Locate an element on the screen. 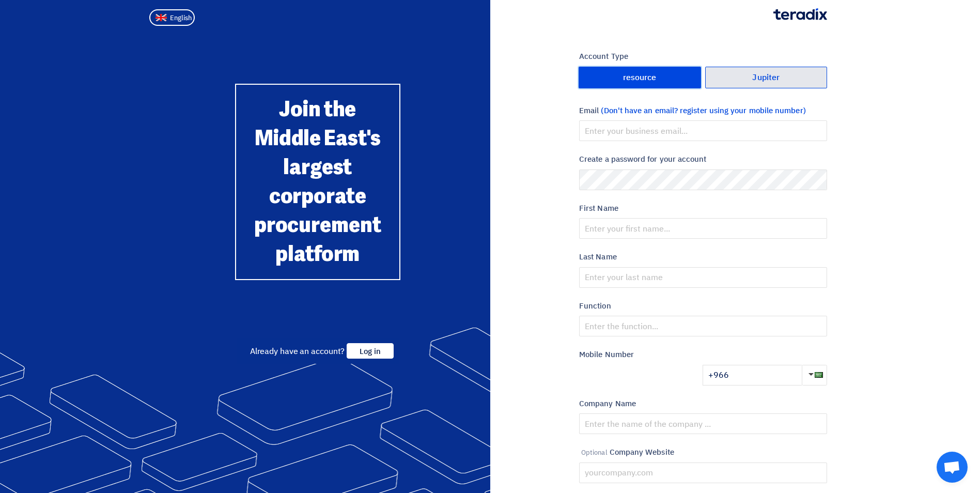 The height and width of the screenshot is (493, 980). span: Optional is located at coordinates (594, 452).